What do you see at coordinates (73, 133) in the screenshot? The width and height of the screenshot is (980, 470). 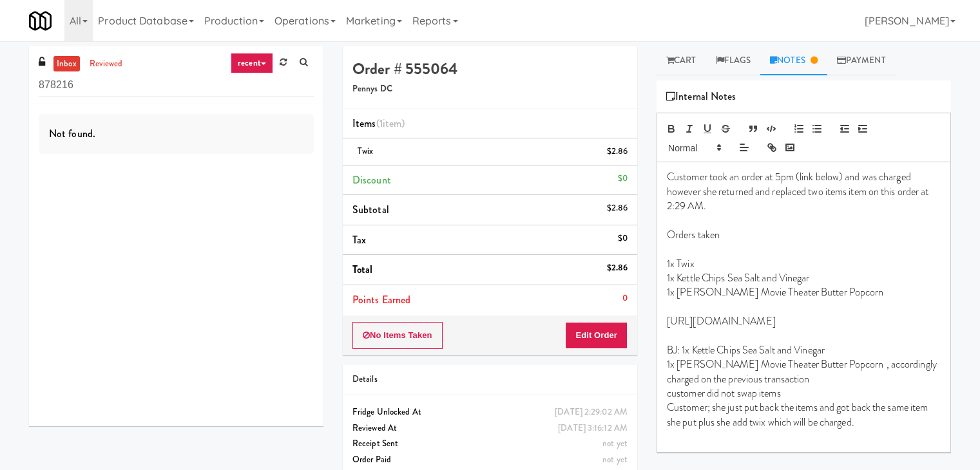 I see `span: Not found.` at bounding box center [73, 133].